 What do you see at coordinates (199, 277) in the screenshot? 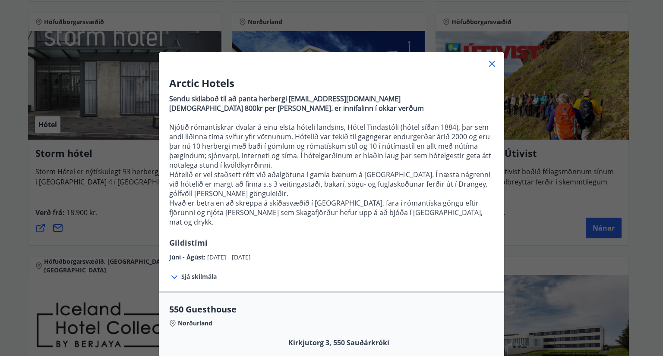
I see `span: Sjá skilmála` at bounding box center [199, 277].